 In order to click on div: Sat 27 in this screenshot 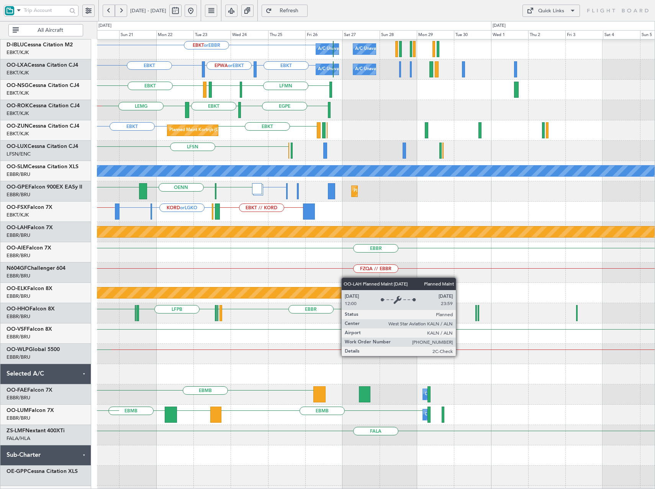, I will do `click(361, 35)`.